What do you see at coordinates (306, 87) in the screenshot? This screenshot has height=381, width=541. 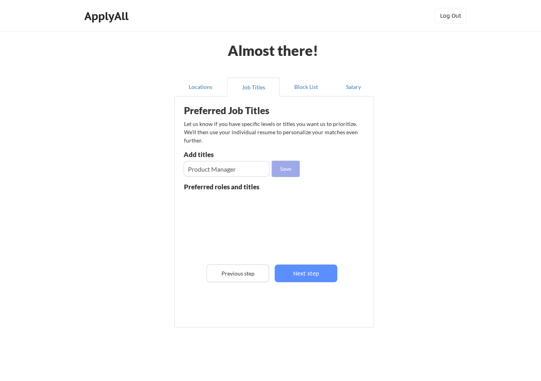 I see `button: Block List` at bounding box center [306, 87].